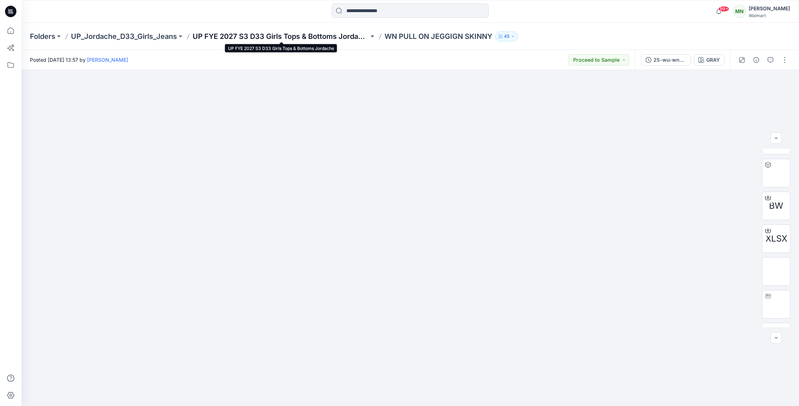 The height and width of the screenshot is (406, 799). What do you see at coordinates (281, 36) in the screenshot?
I see `p: UP FYE 2027 S3 D33 Girls Tops & Bottoms Jordache` at bounding box center [281, 36].